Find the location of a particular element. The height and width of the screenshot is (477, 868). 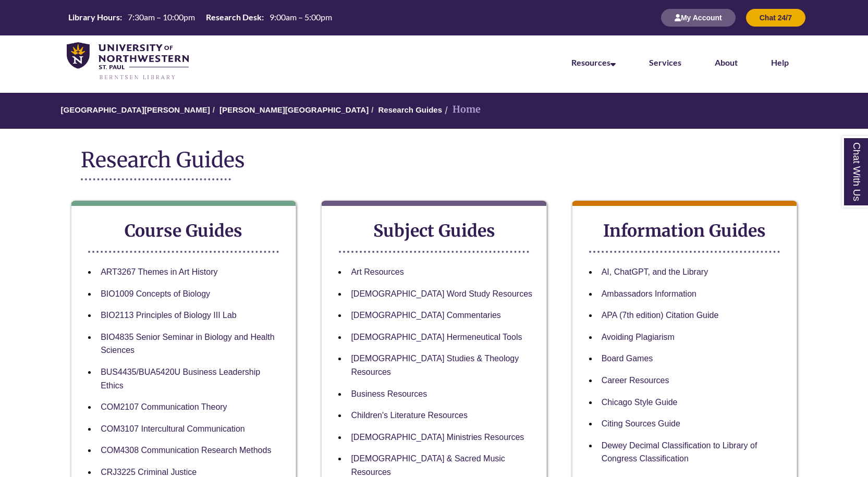

a: APA (7th edition) Citation Guide is located at coordinates (660, 315).